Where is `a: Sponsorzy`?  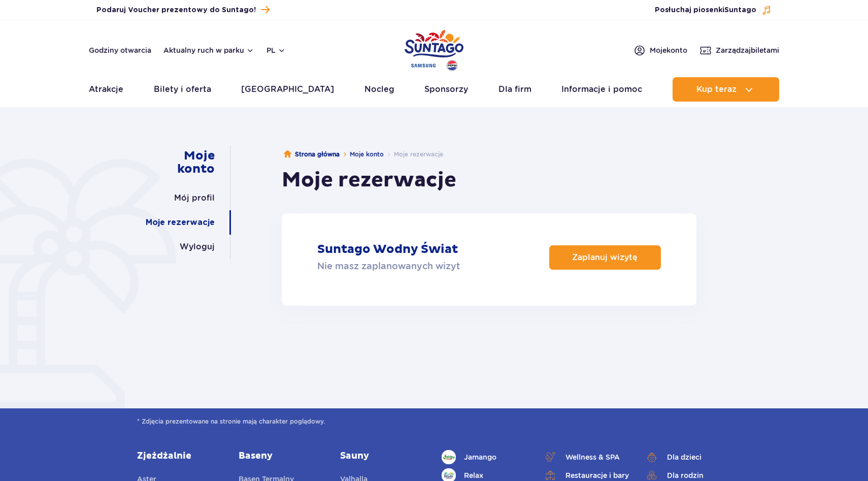
a: Sponsorzy is located at coordinates (446, 89).